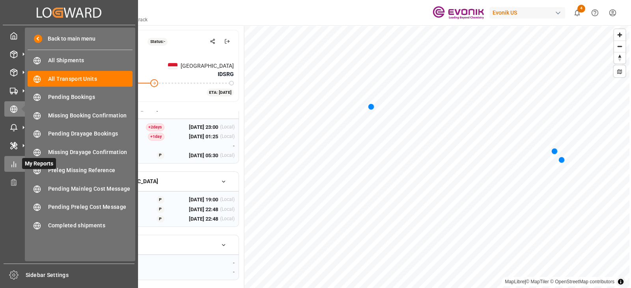 The image size is (631, 288). I want to click on img: Evonik-brand-mark-Deep-Purple-RGB.jpeg_1700498283.jpeg, so click(458, 13).